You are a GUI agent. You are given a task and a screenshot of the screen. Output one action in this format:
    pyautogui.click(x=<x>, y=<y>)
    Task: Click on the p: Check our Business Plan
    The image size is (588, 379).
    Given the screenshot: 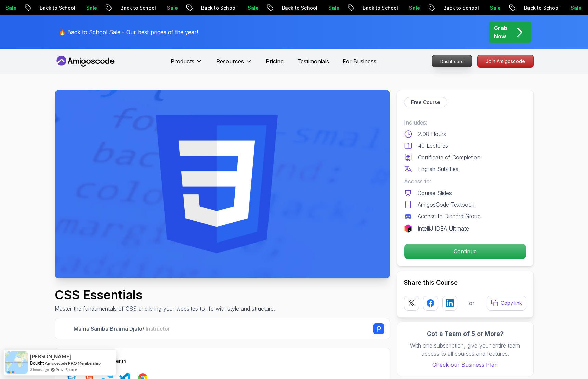 What is the action you would take?
    pyautogui.click(x=465, y=365)
    